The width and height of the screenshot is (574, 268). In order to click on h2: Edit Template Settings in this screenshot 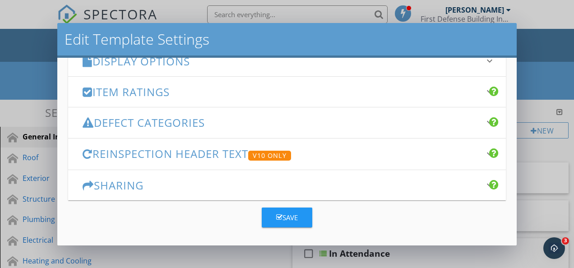, I will do `click(287, 39)`.